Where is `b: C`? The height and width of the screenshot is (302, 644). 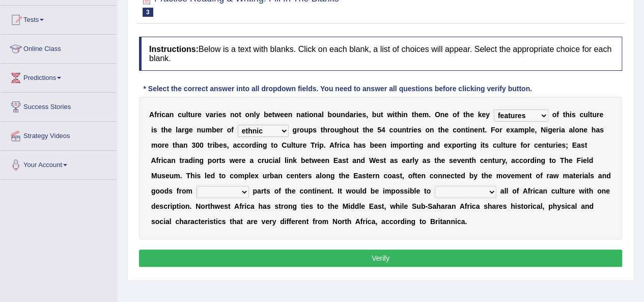 b: C is located at coordinates (284, 145).